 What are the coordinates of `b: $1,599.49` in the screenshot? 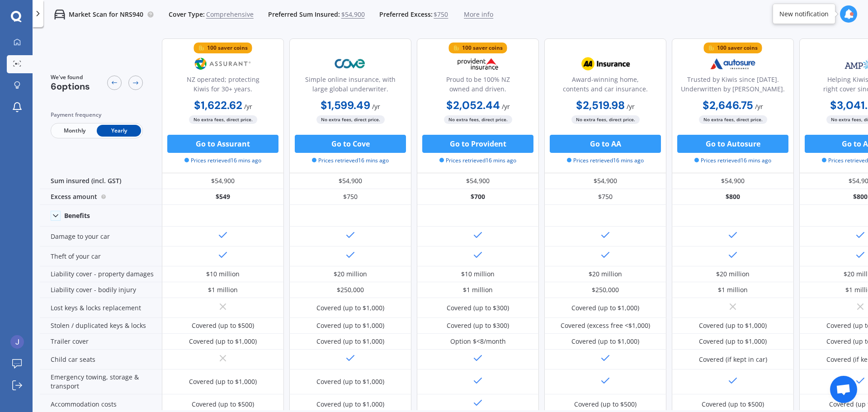 It's located at (345, 105).